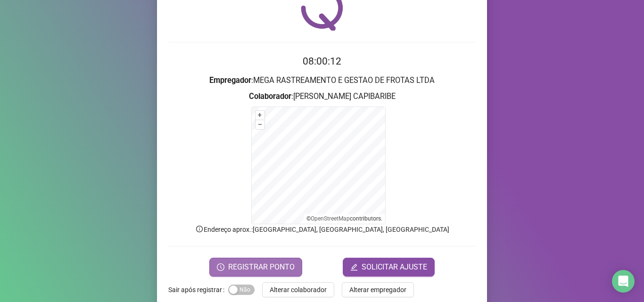 Image resolution: width=644 pixels, height=302 pixels. Describe the element at coordinates (354, 267) in the screenshot. I see `span: edit` at that location.